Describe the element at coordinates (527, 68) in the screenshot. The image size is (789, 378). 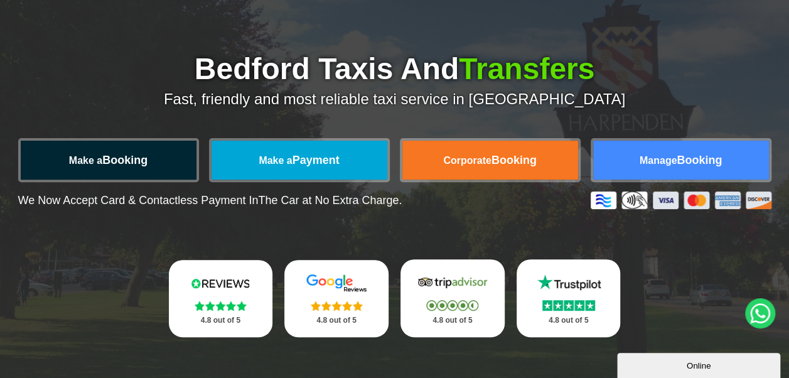
I see `span: Transfers` at that location.